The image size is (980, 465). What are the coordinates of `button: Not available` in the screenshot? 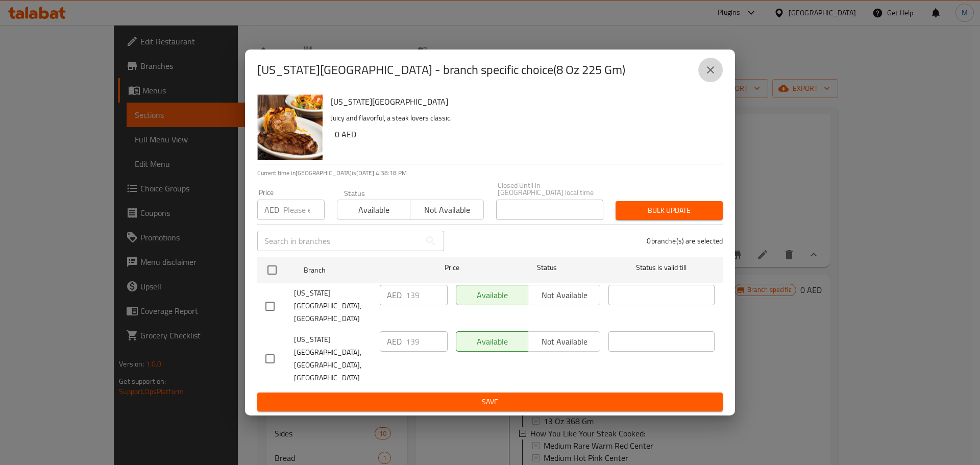 It's located at (447, 210).